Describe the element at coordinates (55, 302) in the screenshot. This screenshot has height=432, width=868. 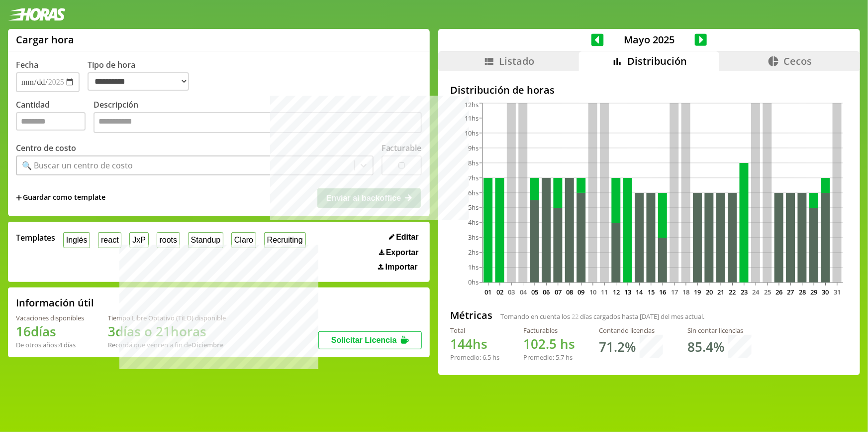
I see `h2: Información útil` at that location.